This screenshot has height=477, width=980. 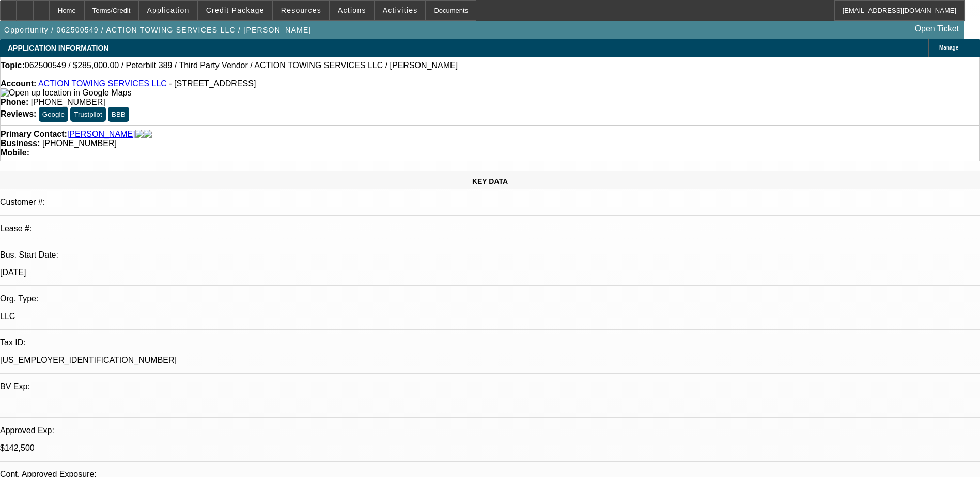 What do you see at coordinates (936, 29) in the screenshot?
I see `a: Open Ticket` at bounding box center [936, 29].